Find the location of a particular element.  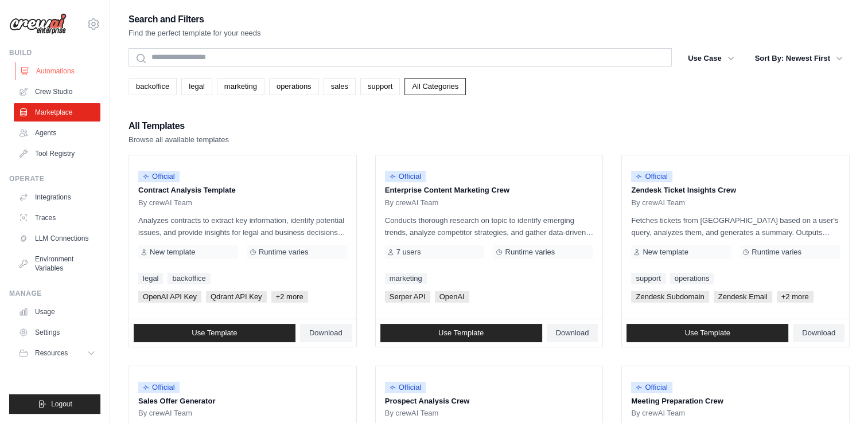

a: Tool Registry is located at coordinates (57, 154).